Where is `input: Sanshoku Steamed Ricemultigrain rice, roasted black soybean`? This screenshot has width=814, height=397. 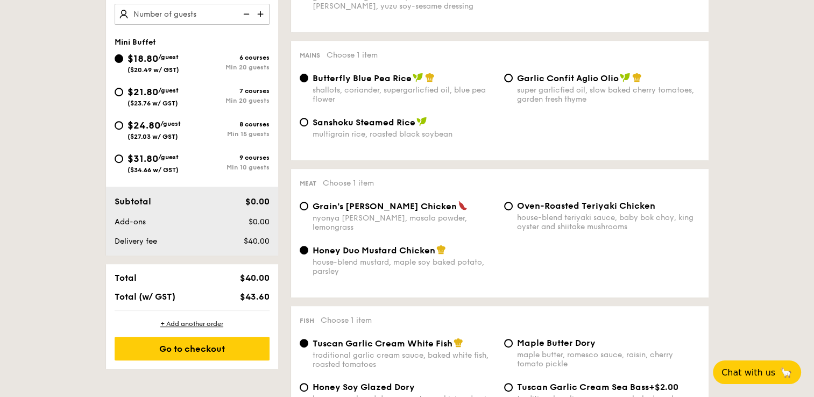
input: Sanshoku Steamed Ricemultigrain rice, roasted black soybean is located at coordinates (304, 122).